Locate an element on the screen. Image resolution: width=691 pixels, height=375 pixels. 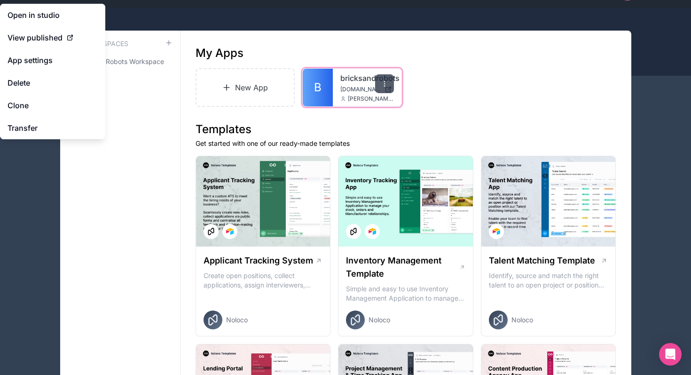
p: Get started with one of our ready-made templates is located at coordinates (406, 143).